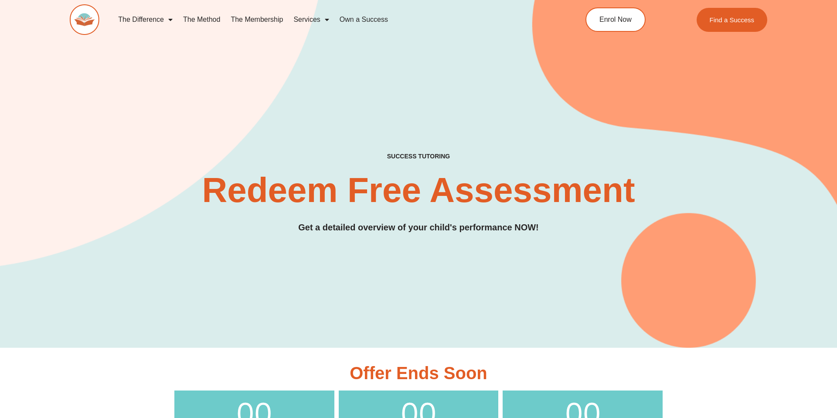 The width and height of the screenshot is (837, 418). Describe the element at coordinates (418, 156) in the screenshot. I see `h4: SUCCESS TUTORING​` at that location.